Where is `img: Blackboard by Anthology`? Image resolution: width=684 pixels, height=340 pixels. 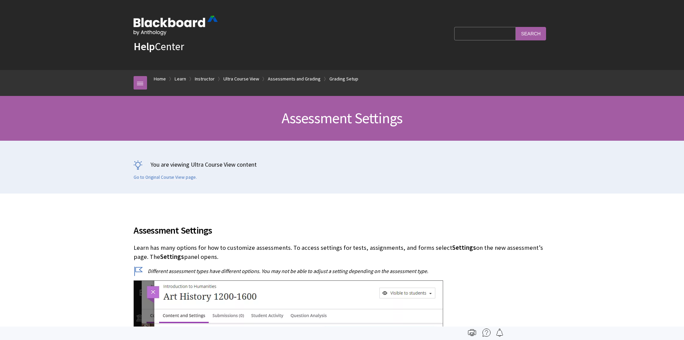
img: Blackboard by Anthology is located at coordinates (176, 26).